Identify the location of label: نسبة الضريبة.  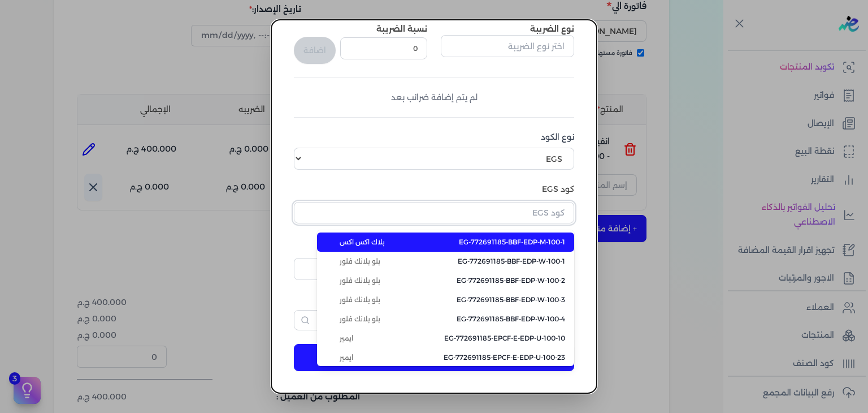
(402, 28).